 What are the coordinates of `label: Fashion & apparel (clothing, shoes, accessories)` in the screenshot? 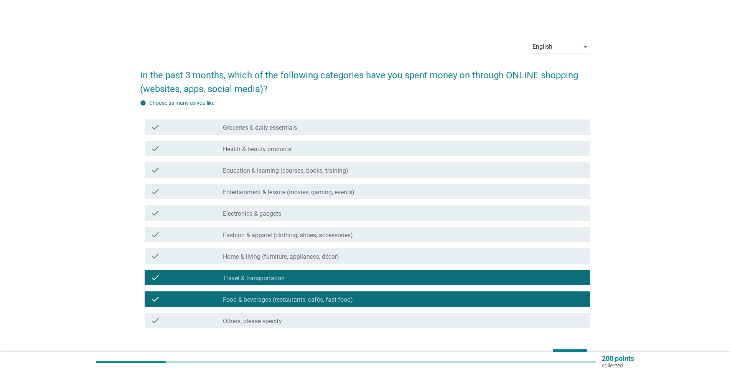 It's located at (288, 235).